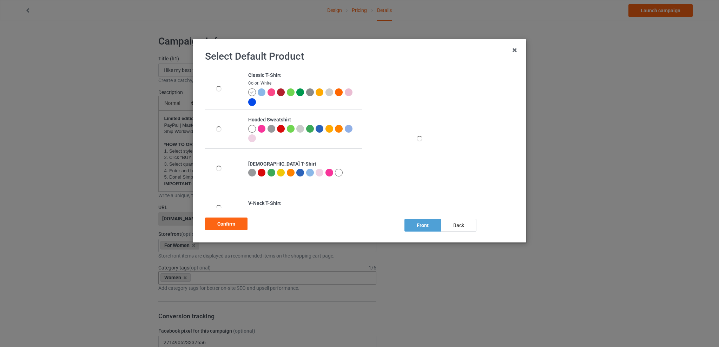  What do you see at coordinates (303, 204) in the screenshot?
I see `div: V-Neck T-Shirt` at bounding box center [303, 204].